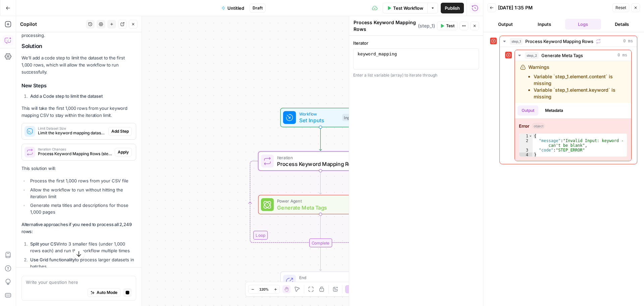  What do you see at coordinates (524, 126) in the screenshot?
I see `strong: Error` at bounding box center [524, 126].